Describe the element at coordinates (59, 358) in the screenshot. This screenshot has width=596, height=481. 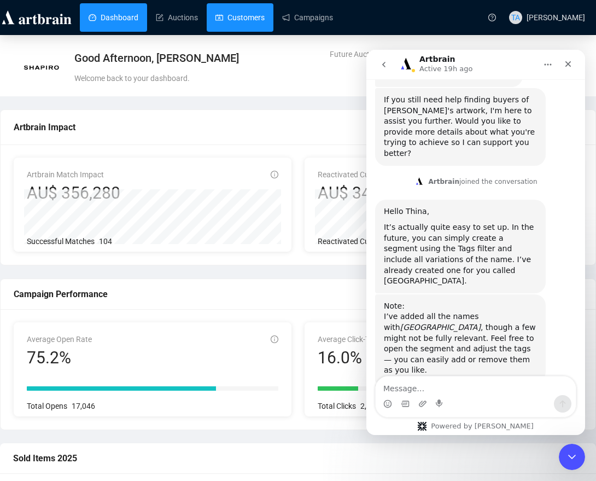
I see `div: 75.2%` at that location.